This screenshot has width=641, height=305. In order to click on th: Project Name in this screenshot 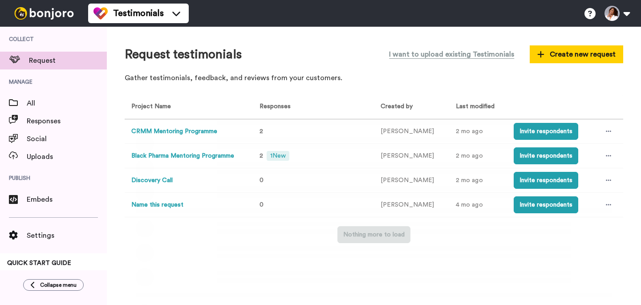, I will do `click(187, 107)`.